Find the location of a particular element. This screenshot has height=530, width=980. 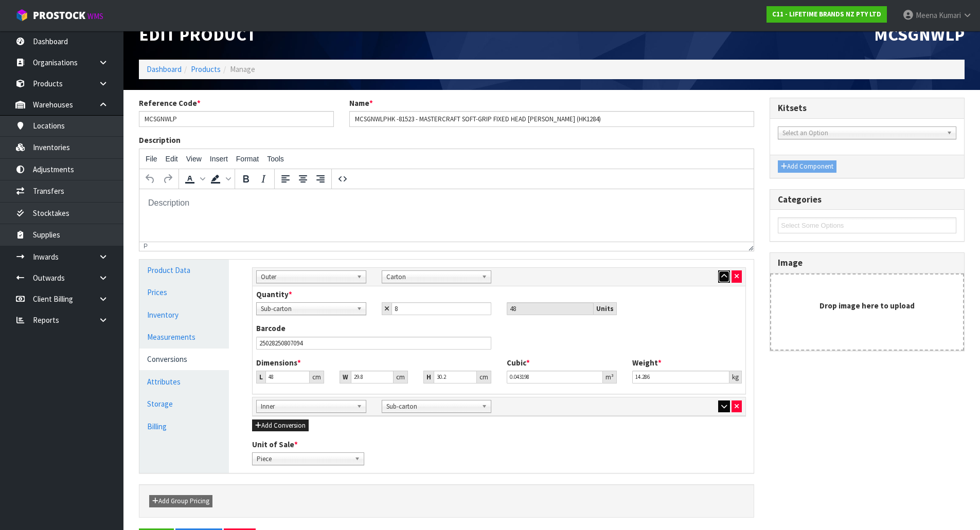

label: Description is located at coordinates (159, 140).